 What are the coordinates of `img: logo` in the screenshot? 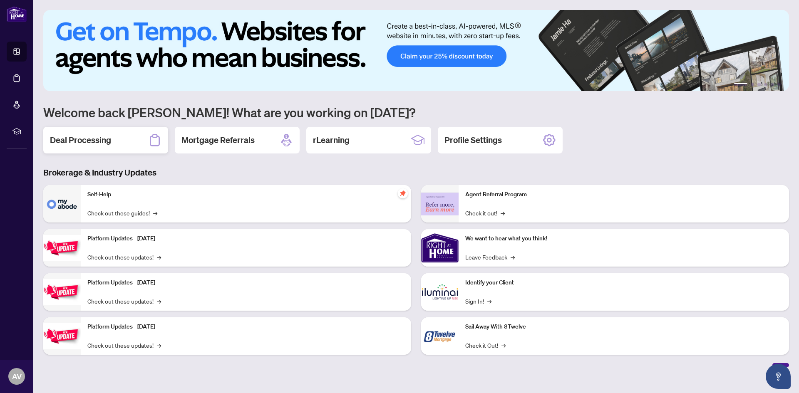 It's located at (17, 14).